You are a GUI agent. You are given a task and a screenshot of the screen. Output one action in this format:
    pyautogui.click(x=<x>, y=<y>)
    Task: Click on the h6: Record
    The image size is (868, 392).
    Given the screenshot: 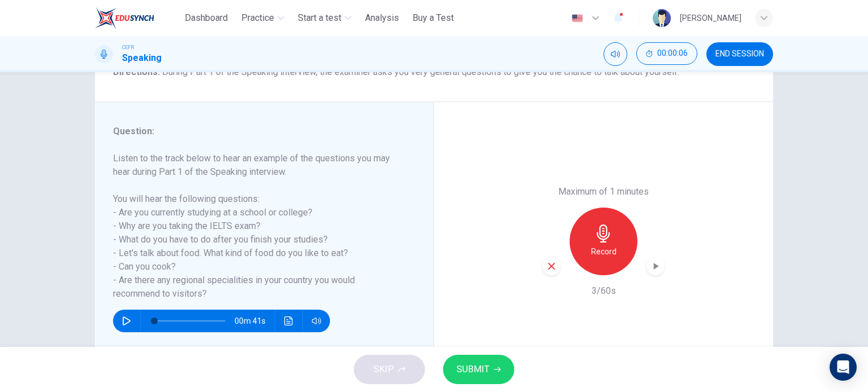 What is the action you would take?
    pyautogui.click(x=604, y=252)
    